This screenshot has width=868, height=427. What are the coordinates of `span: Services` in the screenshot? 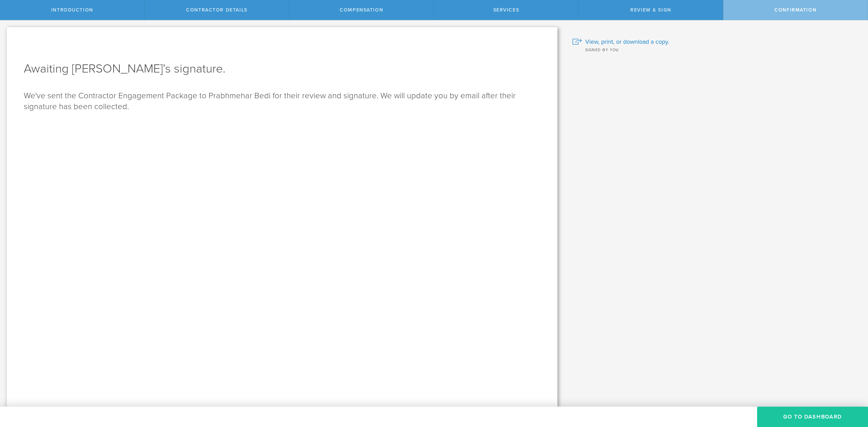 It's located at (506, 10).